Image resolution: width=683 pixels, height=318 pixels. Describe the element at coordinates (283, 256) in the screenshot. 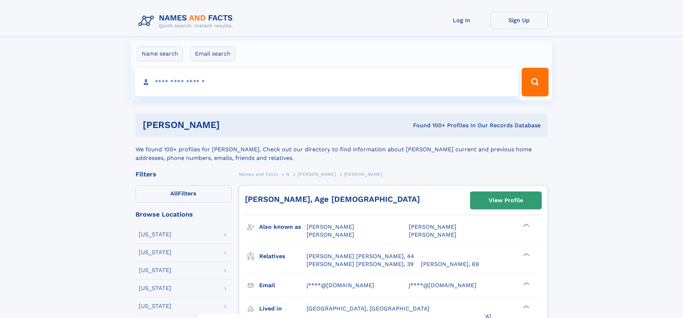

I see `h3: Relatives` at that location.